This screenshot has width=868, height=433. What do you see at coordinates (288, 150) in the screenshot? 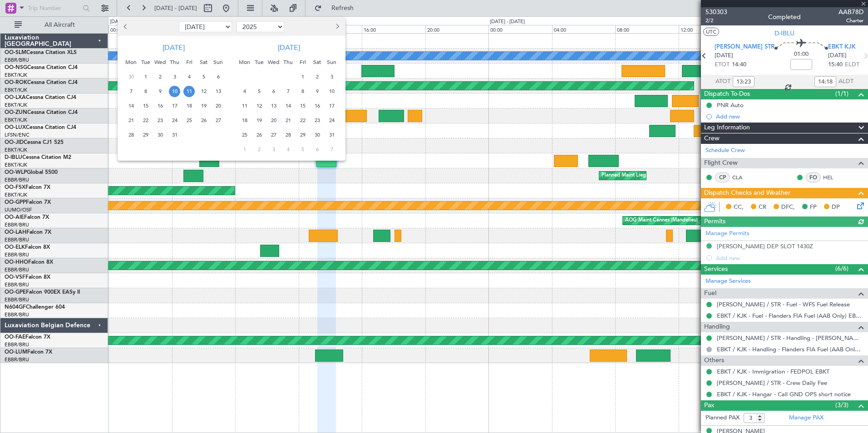
I see `div: 4-9-2025` at bounding box center [288, 150].